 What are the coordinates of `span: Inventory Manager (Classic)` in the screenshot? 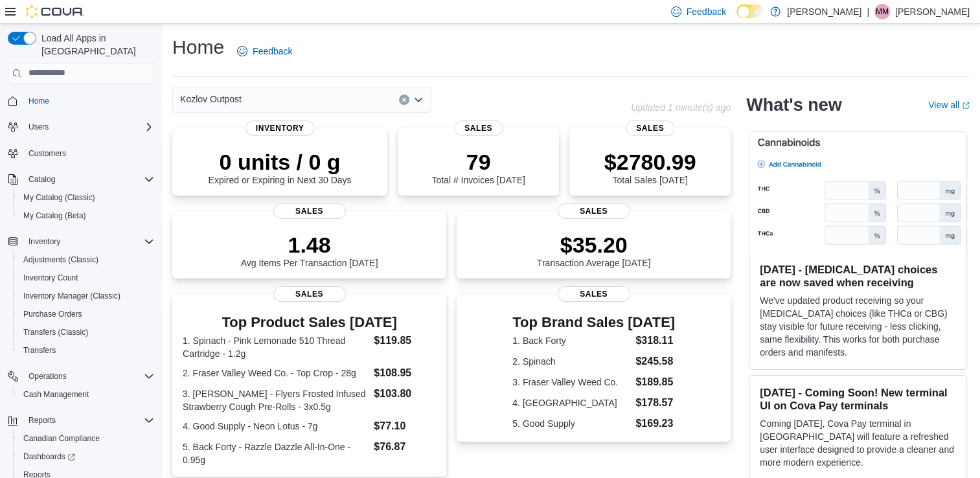 It's located at (86, 296).